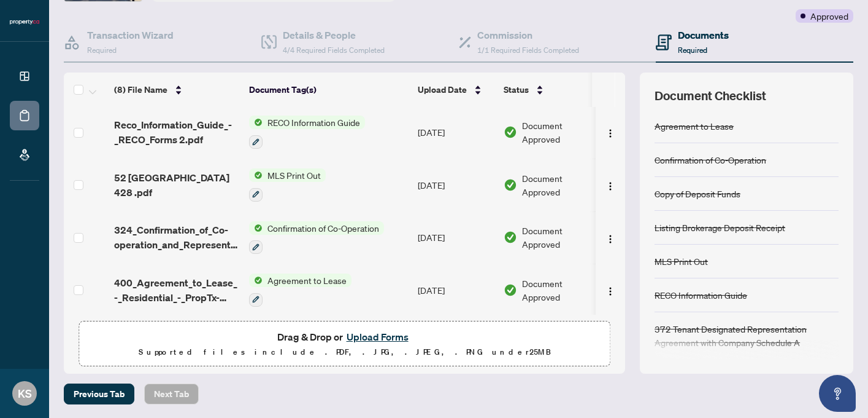  I want to click on p: Supported files include .PDF, .JPG, .JPEG, .PNG under 25 MB, so click(344, 352).